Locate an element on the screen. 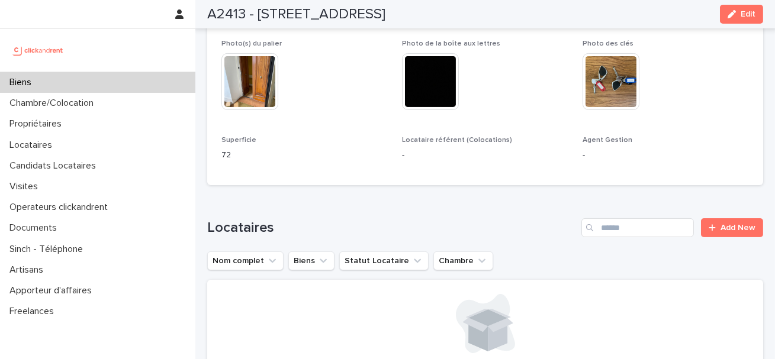  span: Locataire référent (Colocations) is located at coordinates (457, 140).